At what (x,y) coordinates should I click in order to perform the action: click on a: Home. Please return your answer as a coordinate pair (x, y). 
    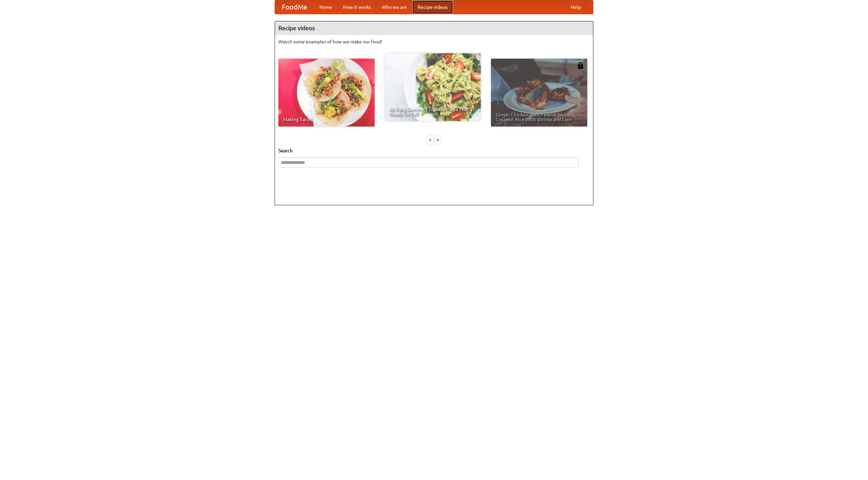
    Looking at the image, I should click on (326, 7).